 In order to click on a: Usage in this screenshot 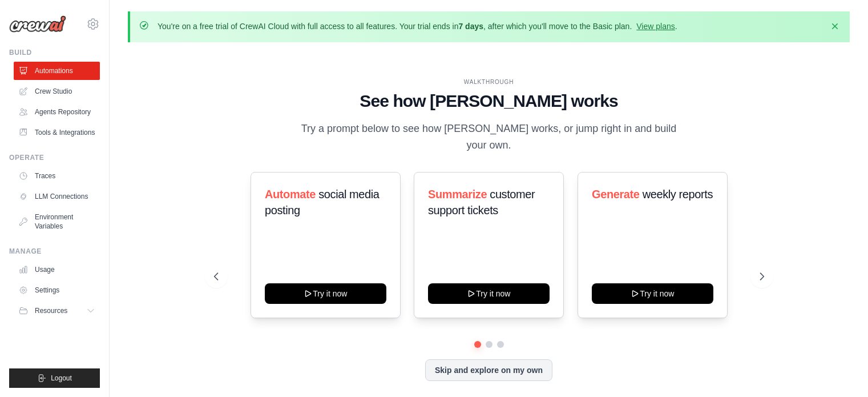, I will do `click(57, 270)`.